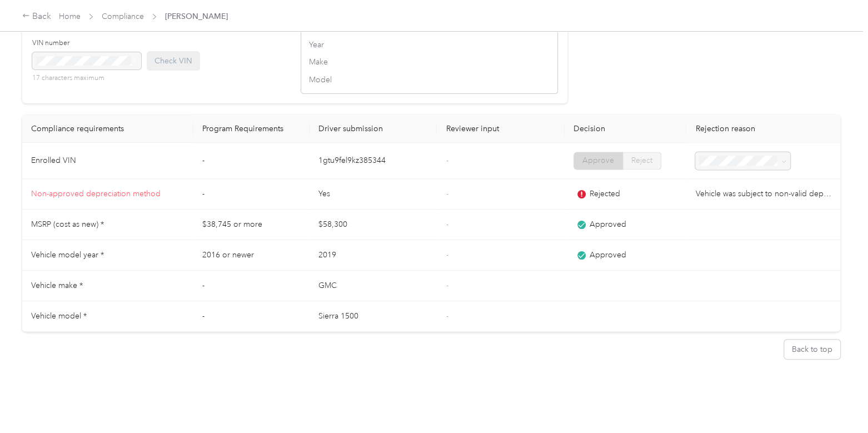  I want to click on th: Reviewer input, so click(501, 129).